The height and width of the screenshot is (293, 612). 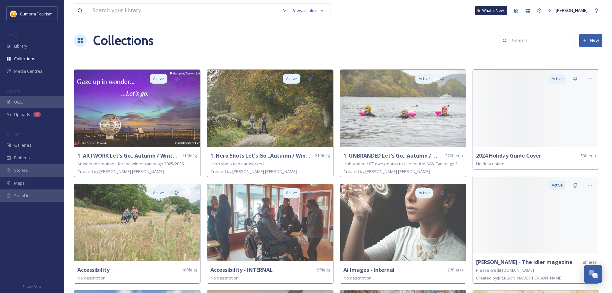 What do you see at coordinates (23, 195) in the screenshot?
I see `span: SnapLink` at bounding box center [23, 195].